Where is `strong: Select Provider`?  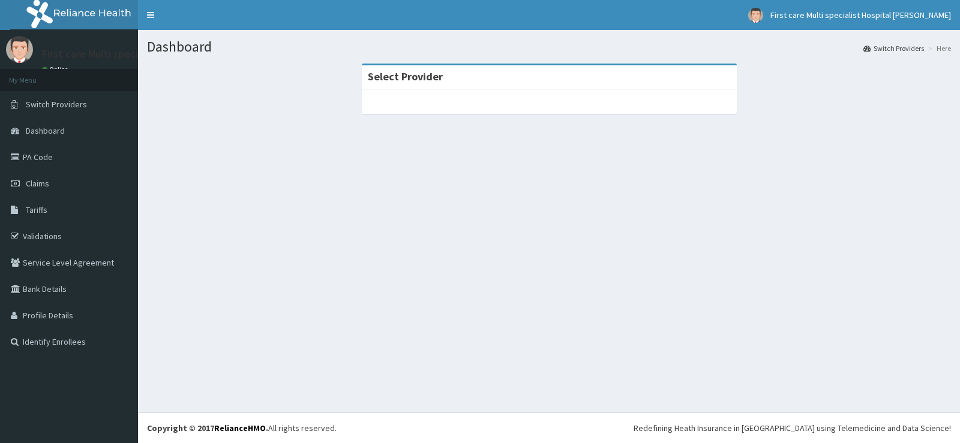 strong: Select Provider is located at coordinates (405, 76).